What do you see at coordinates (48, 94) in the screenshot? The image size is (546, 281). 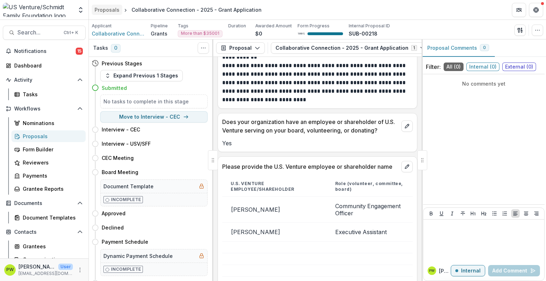 I see `a: Tasks` at bounding box center [48, 94].